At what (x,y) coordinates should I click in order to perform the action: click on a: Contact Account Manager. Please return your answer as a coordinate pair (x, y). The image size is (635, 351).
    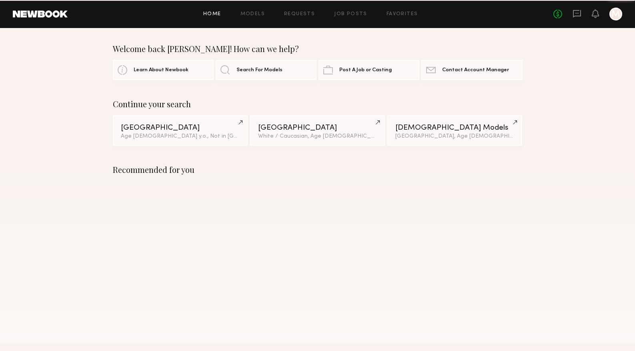
    Looking at the image, I should click on (472, 70).